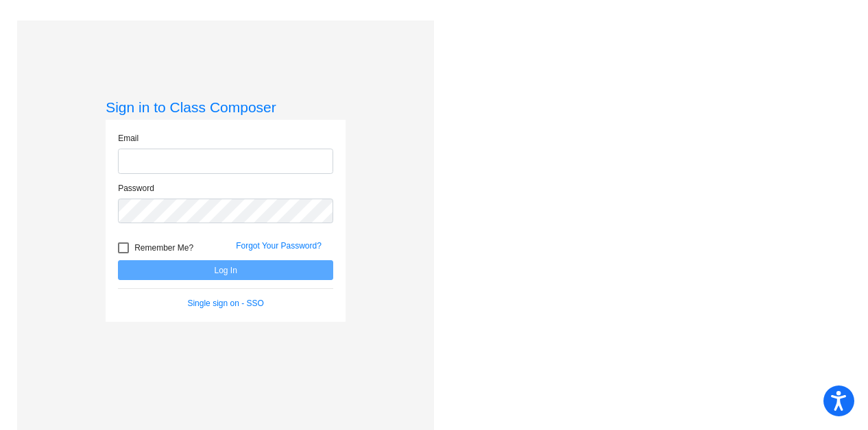  What do you see at coordinates (136, 188) in the screenshot?
I see `label: Password` at bounding box center [136, 188].